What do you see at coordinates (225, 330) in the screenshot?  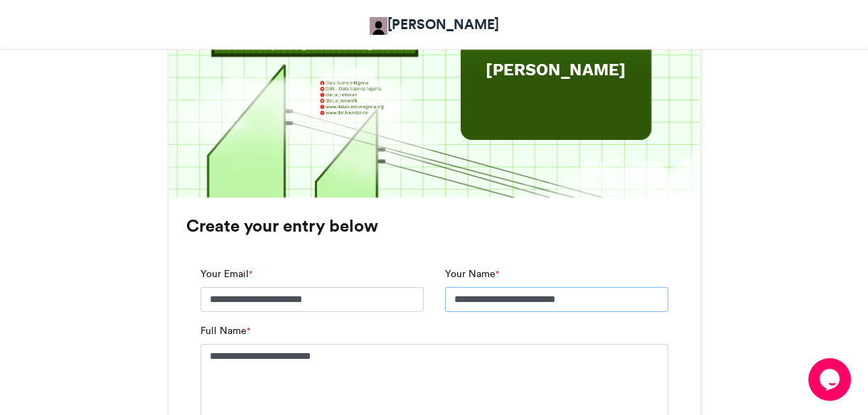 I see `label: Full Name` at bounding box center [225, 330].